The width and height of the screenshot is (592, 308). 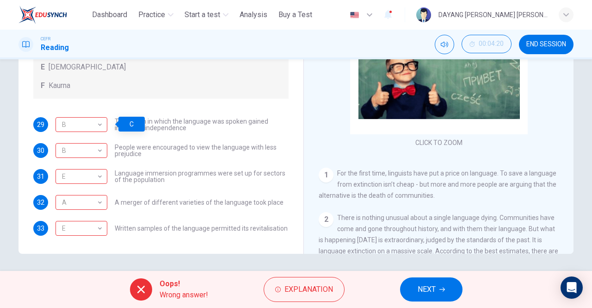 I want to click on button: Dashboard, so click(x=110, y=15).